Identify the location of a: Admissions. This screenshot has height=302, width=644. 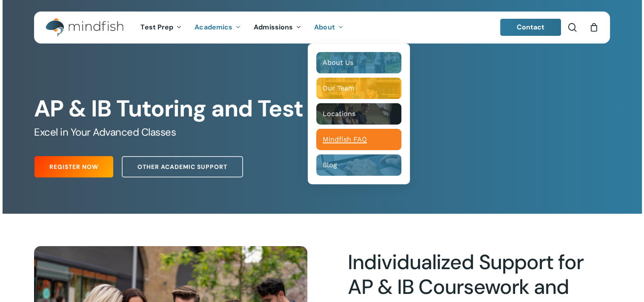
(277, 27).